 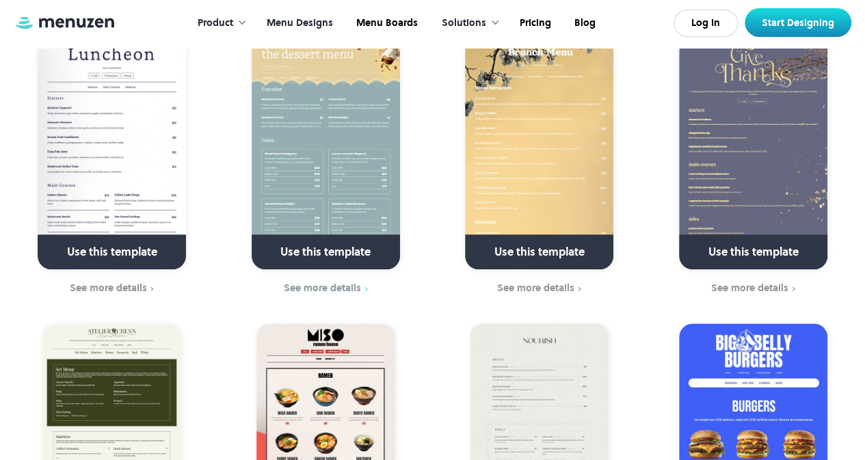 I want to click on a: Start Designing, so click(x=798, y=23).